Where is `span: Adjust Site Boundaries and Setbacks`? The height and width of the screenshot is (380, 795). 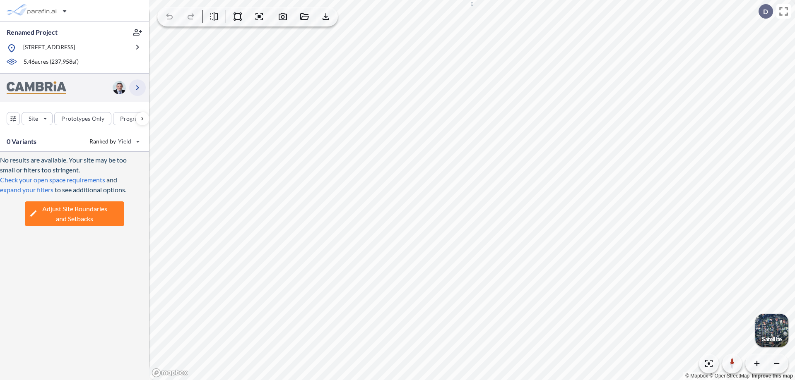
span: Adjust Site Boundaries and Setbacks is located at coordinates (75, 214).